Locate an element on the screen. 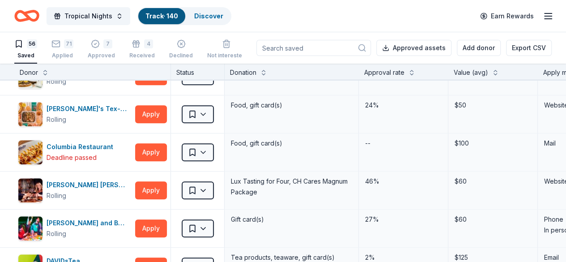 The width and height of the screenshot is (566, 262). div: $100 is located at coordinates (493, 143).